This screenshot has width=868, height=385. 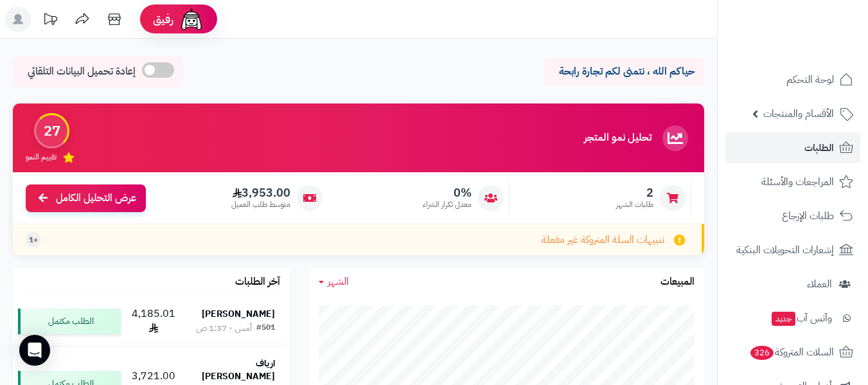 I want to click on span: 326, so click(x=762, y=352).